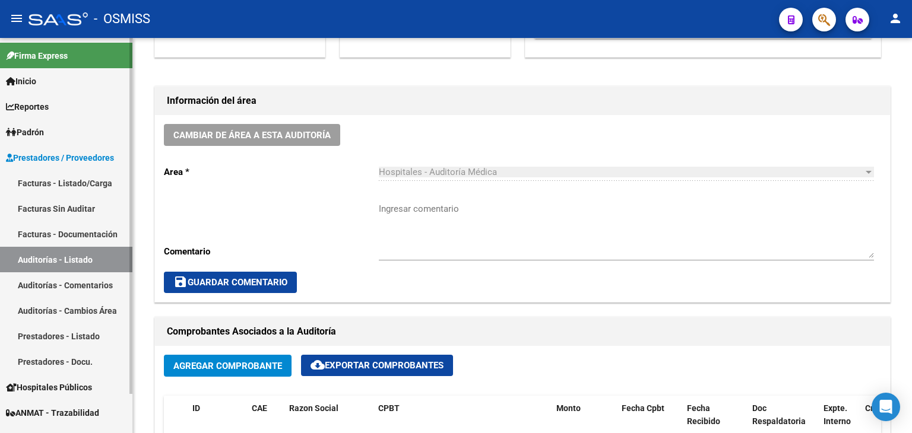 This screenshot has width=912, height=433. What do you see at coordinates (230, 283) in the screenshot?
I see `button: Guardar Comentario` at bounding box center [230, 283].